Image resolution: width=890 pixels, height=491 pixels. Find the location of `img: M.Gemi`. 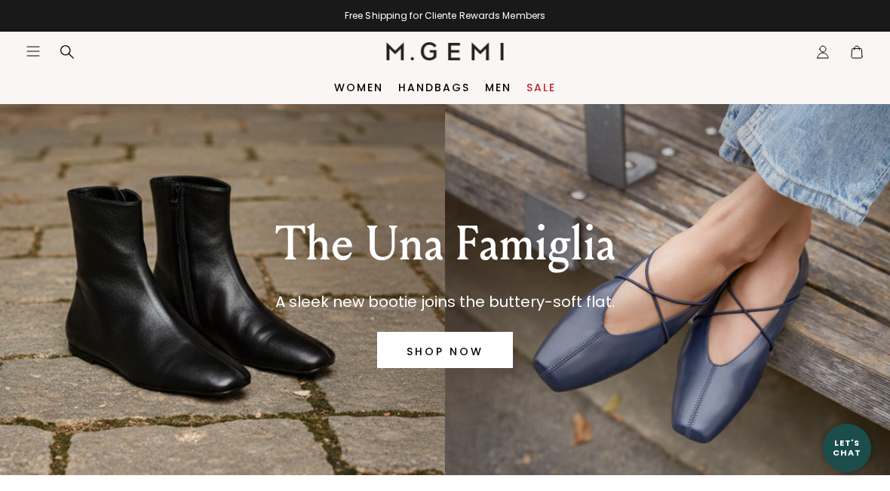

img: M.Gemi is located at coordinates (445, 51).